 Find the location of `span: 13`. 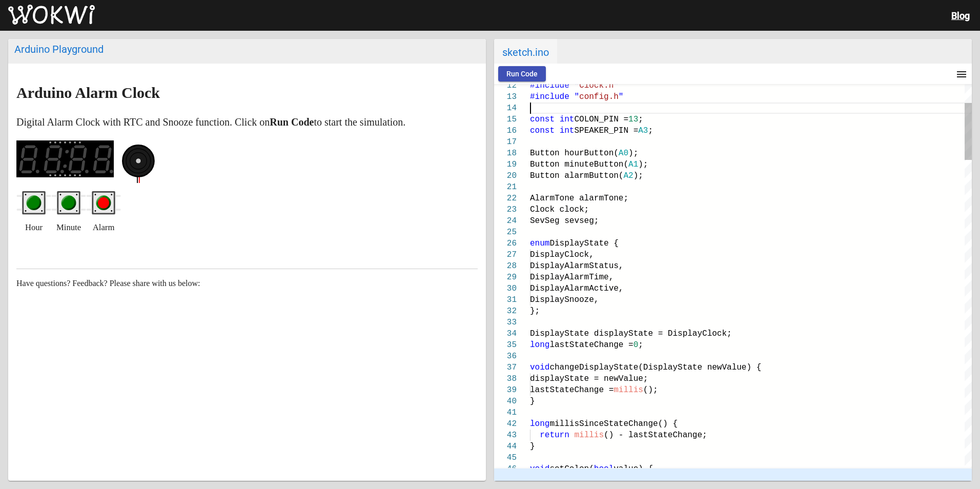

span: 13 is located at coordinates (633, 120).